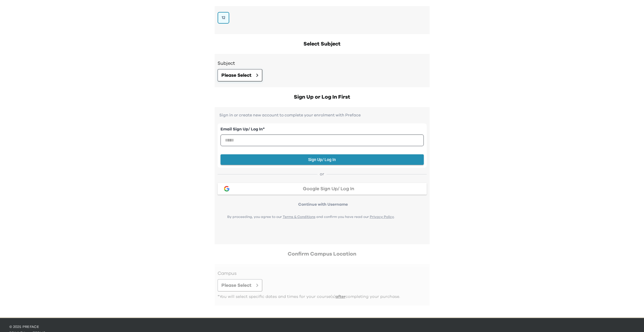 This screenshot has width=644, height=332. I want to click on h3: Subject, so click(322, 63).